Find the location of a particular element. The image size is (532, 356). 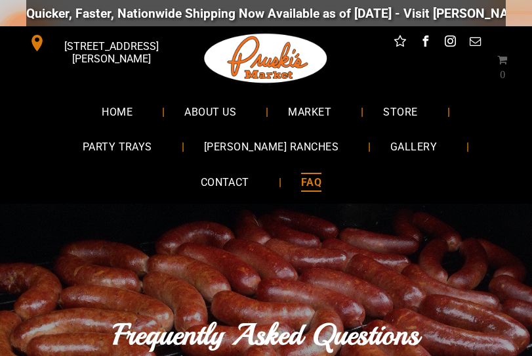

a: instagram is located at coordinates (450, 43).